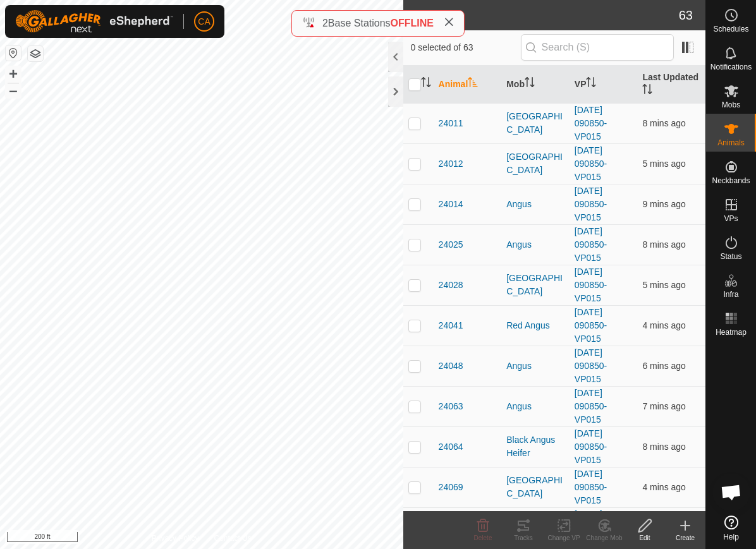  I want to click on span: 24025, so click(451, 244).